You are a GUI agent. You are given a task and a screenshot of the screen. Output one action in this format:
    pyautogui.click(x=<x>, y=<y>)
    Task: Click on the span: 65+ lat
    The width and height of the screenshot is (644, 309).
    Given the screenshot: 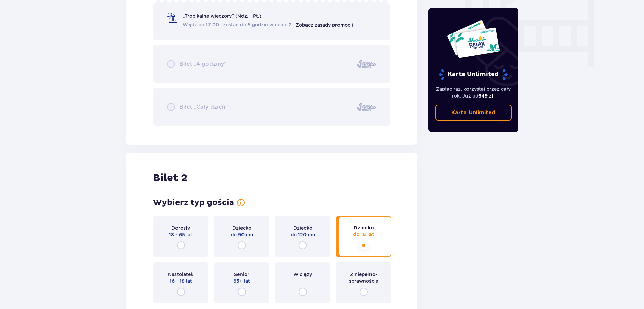 What is the action you would take?
    pyautogui.click(x=241, y=282)
    